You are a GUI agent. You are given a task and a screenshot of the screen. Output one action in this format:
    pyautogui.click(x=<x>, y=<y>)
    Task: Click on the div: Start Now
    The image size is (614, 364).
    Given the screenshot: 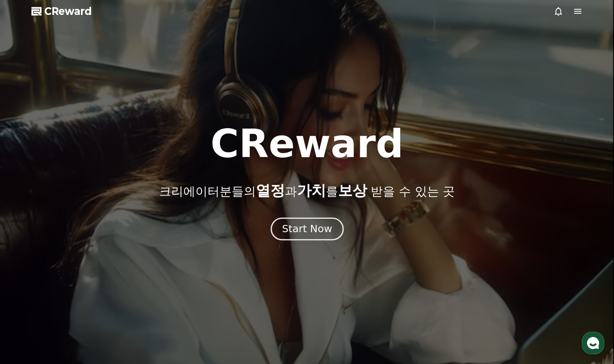 What is the action you would take?
    pyautogui.click(x=307, y=229)
    